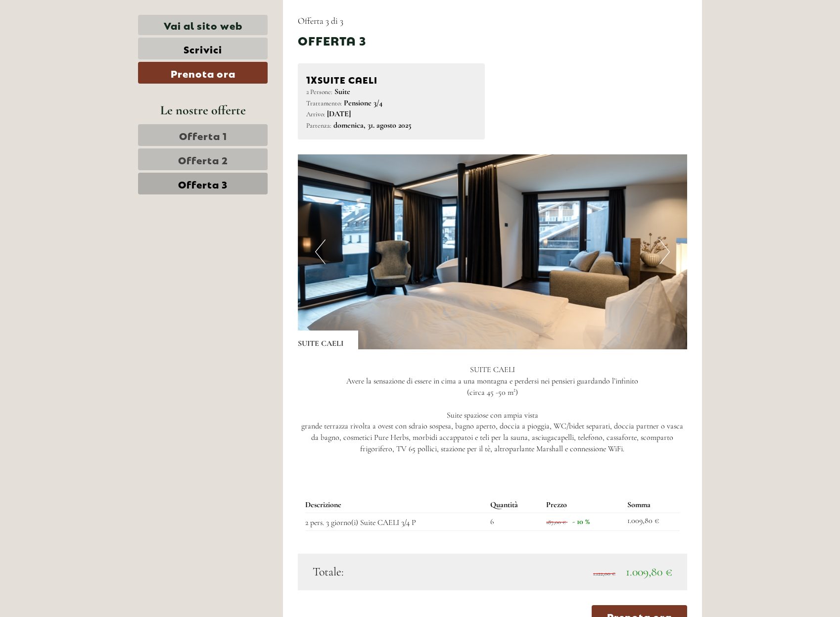 The width and height of the screenshot is (840, 617). Describe the element at coordinates (360, 267) in the screenshot. I see `button: Invia` at that location.